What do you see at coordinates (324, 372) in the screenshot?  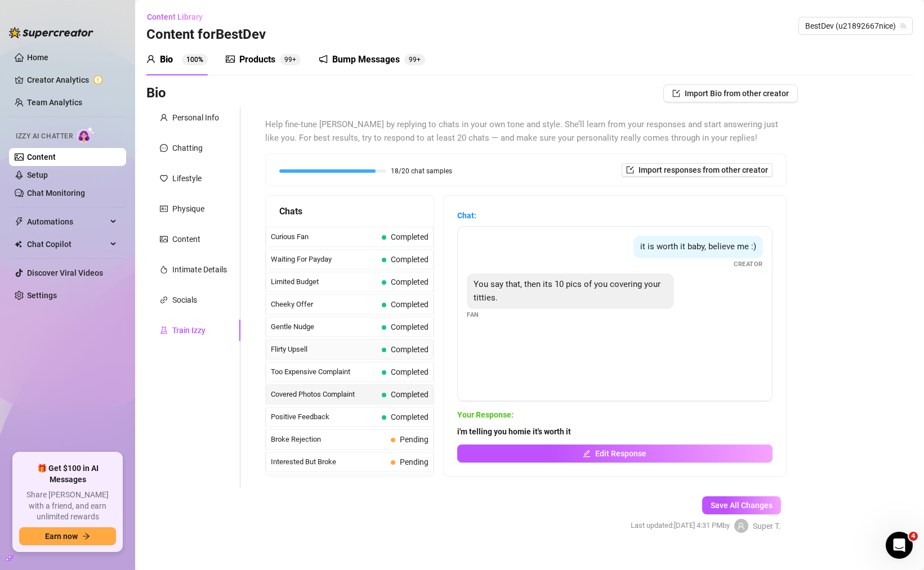 I see `span: Too Expensive Complaint` at bounding box center [324, 372].